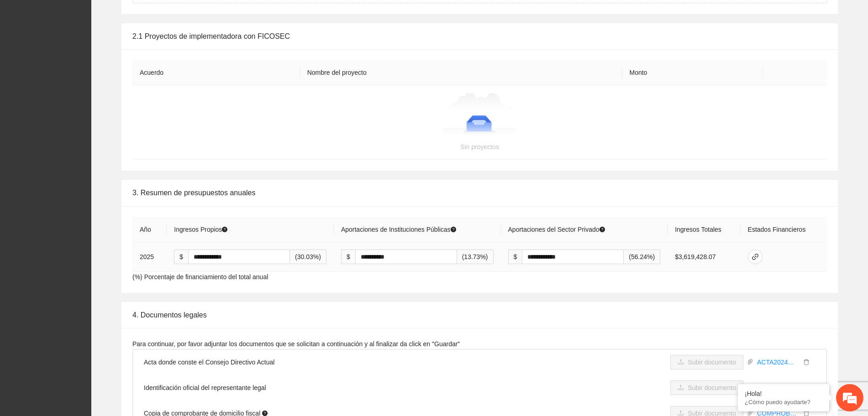  What do you see at coordinates (692, 73) in the screenshot?
I see `th: Monto` at bounding box center [692, 73].